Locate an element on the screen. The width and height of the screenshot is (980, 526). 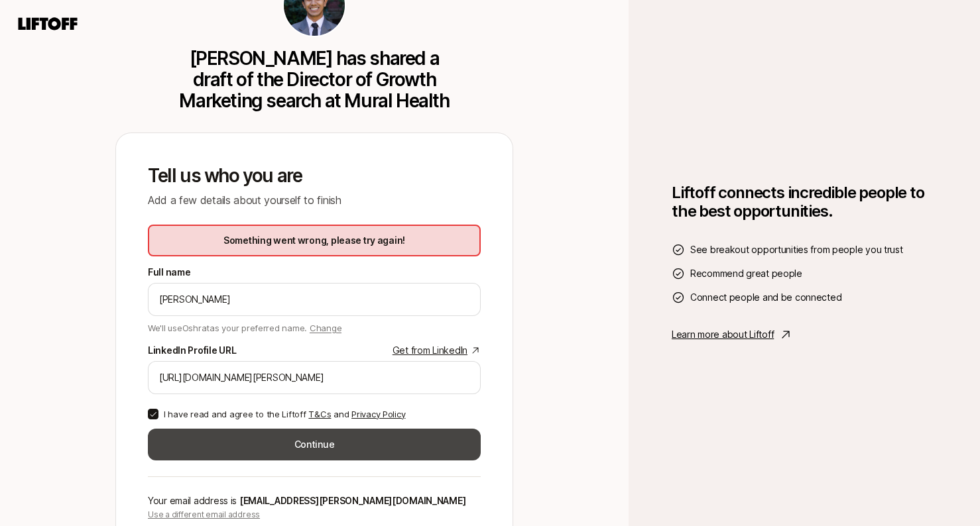
span: Recommend great people is located at coordinates (746, 274).